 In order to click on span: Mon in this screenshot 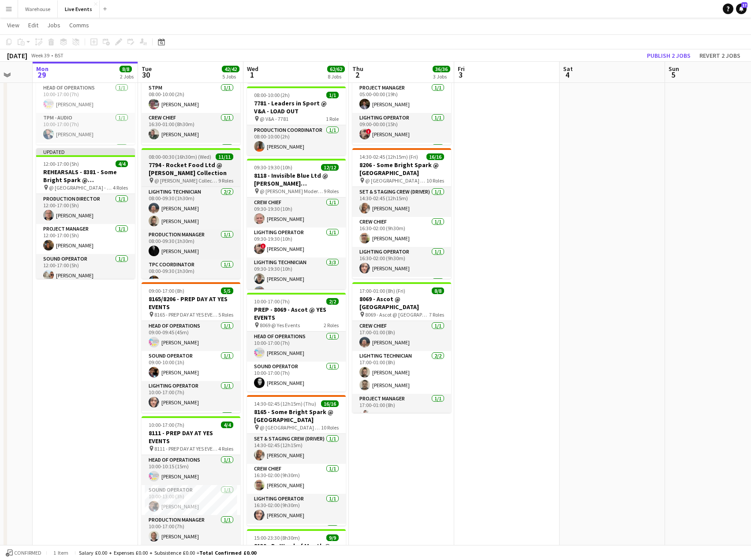, I will do `click(42, 69)`.